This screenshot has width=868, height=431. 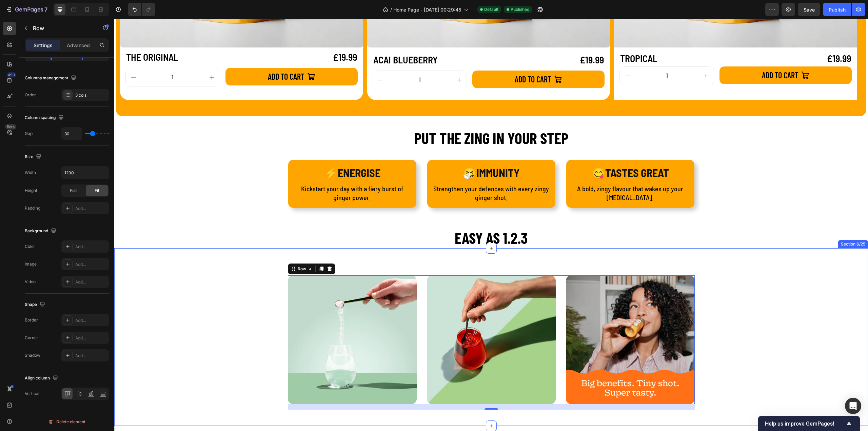 What do you see at coordinates (69, 38) in the screenshot?
I see `h1: THE ORIGINAL` at bounding box center [69, 38].